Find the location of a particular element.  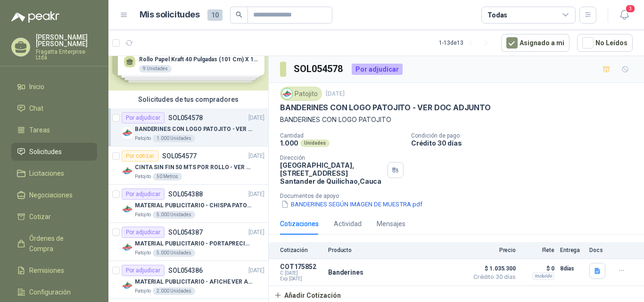

span: 3 is located at coordinates (631, 9).